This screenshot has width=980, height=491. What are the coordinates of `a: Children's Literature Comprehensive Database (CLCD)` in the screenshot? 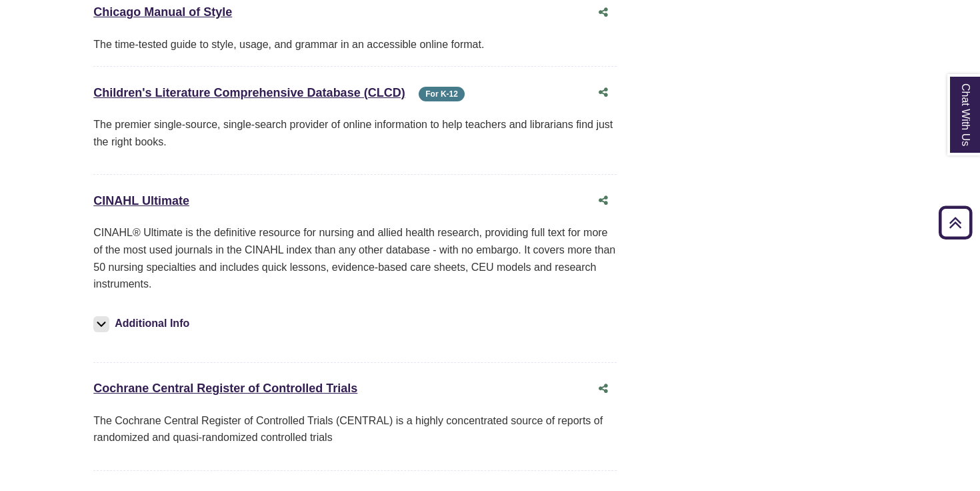 It's located at (249, 92).